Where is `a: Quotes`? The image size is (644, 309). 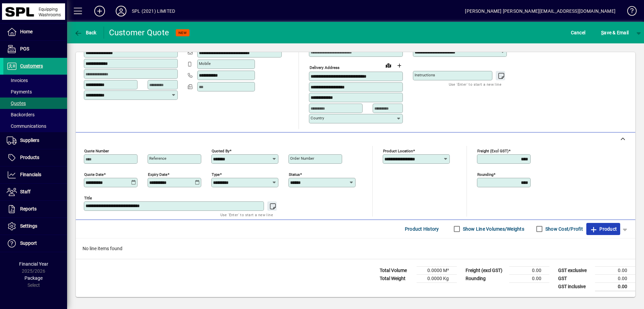
a: Quotes is located at coordinates (35, 103).